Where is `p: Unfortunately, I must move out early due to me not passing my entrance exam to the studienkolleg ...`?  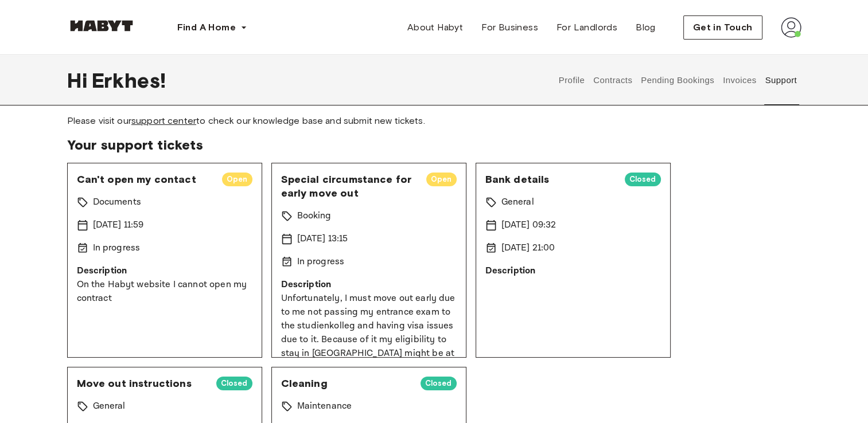
p: Unfortunately, I must move out early due to me not passing my entrance exam to the studienkolleg ... is located at coordinates (368, 340).